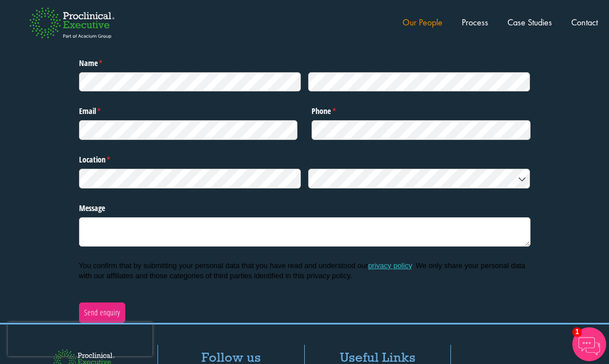 This screenshot has height=364, width=609. What do you see at coordinates (305, 158) in the screenshot?
I see `legend: Location` at bounding box center [305, 158].